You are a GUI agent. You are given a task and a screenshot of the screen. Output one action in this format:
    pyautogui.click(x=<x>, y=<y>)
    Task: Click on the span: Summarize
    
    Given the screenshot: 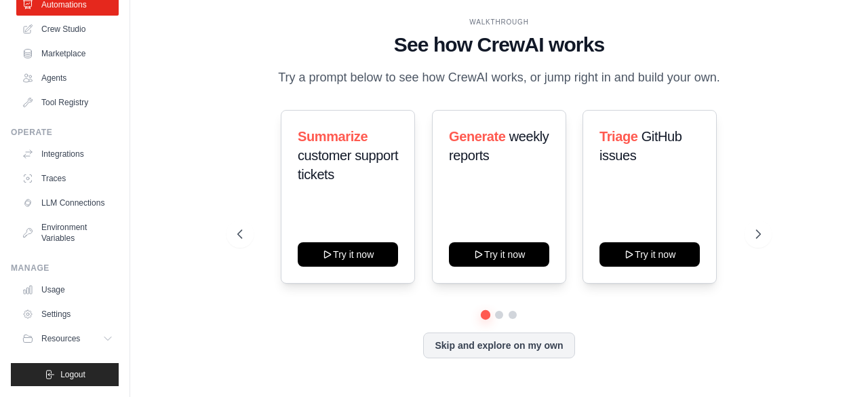 What is the action you would take?
    pyautogui.click(x=333, y=136)
    